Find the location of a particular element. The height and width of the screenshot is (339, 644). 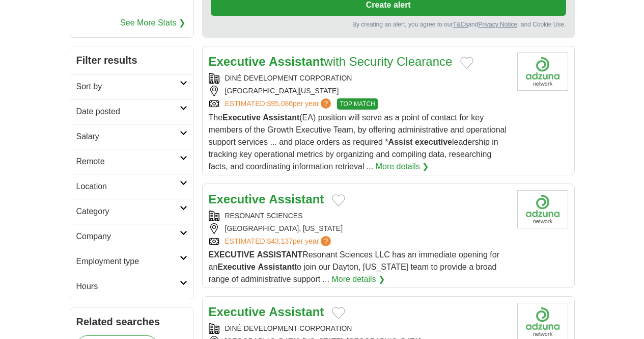

div: By creating an alert, you agree to our and , and Cookie Use. is located at coordinates (388, 24).